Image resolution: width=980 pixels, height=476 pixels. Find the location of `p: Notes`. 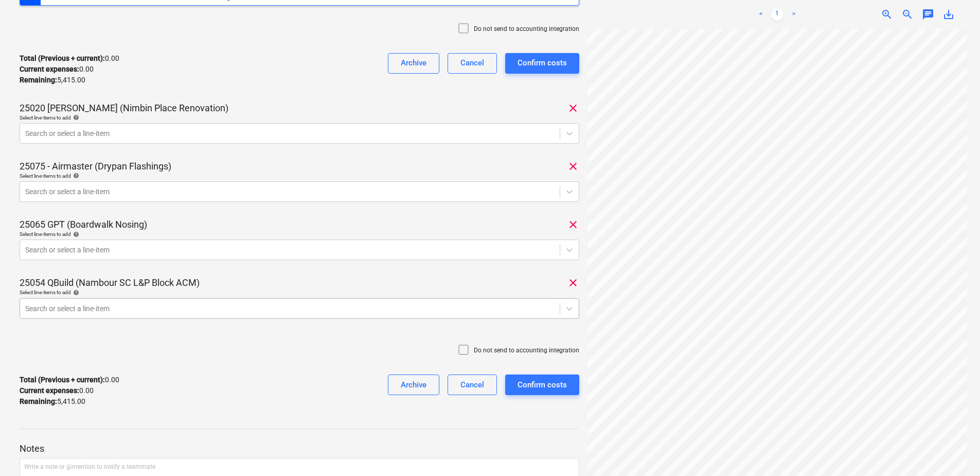

p: Notes is located at coordinates (299, 449).